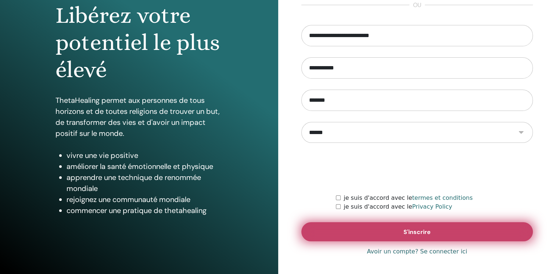 This screenshot has width=556, height=274. Describe the element at coordinates (139, 117) in the screenshot. I see `p: ThetaHealing permet aux personnes de tous horizons et de toutes religions de trouver un but, de t...` at that location.